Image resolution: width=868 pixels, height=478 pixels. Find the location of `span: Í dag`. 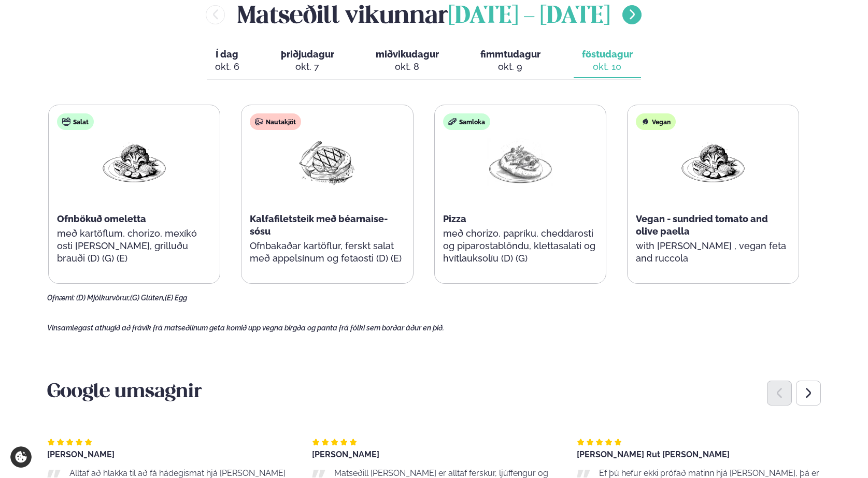

span: Í dag is located at coordinates (227, 55).